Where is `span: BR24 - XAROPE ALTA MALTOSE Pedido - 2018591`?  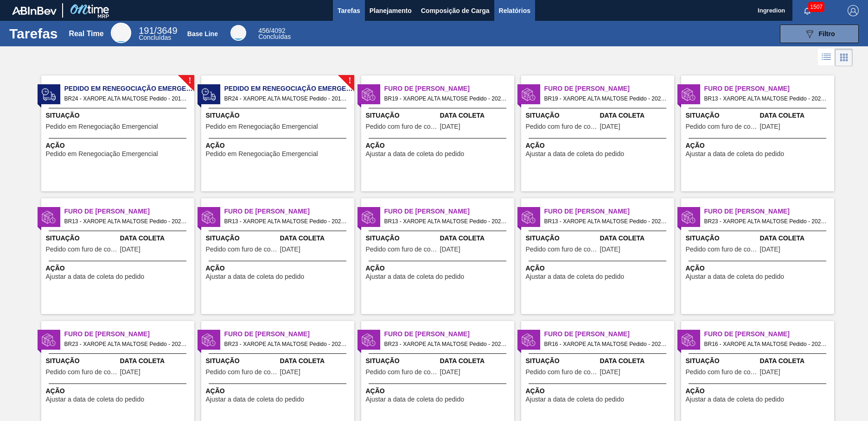
span: BR24 - XAROPE ALTA MALTOSE Pedido - 2018591 is located at coordinates (286, 99).